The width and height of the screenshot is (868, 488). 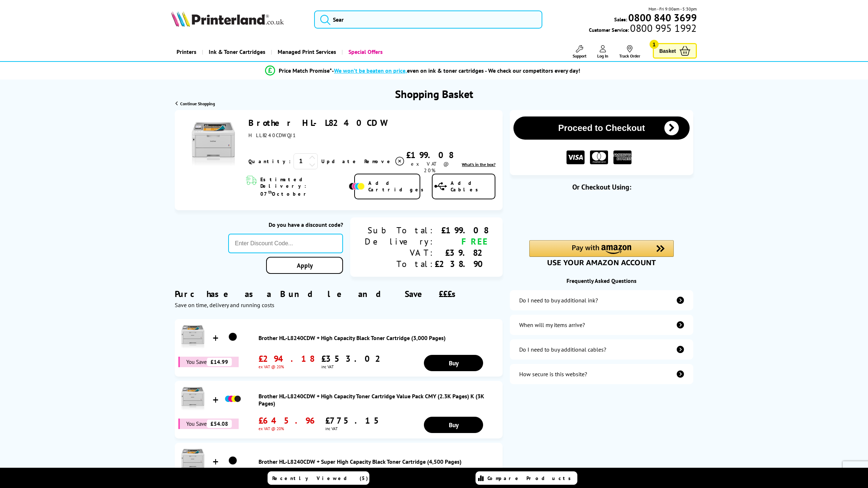 I want to click on span: Mon - Fri 9:00am - 5:30pm, so click(x=673, y=8).